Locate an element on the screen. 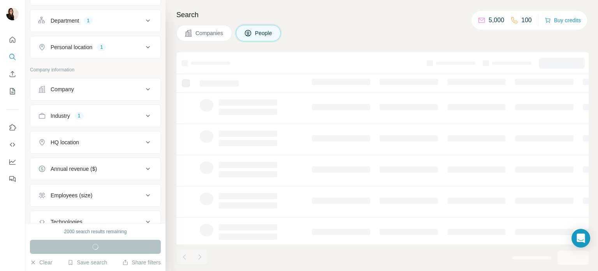 The image size is (598, 271). span: People is located at coordinates (264, 33).